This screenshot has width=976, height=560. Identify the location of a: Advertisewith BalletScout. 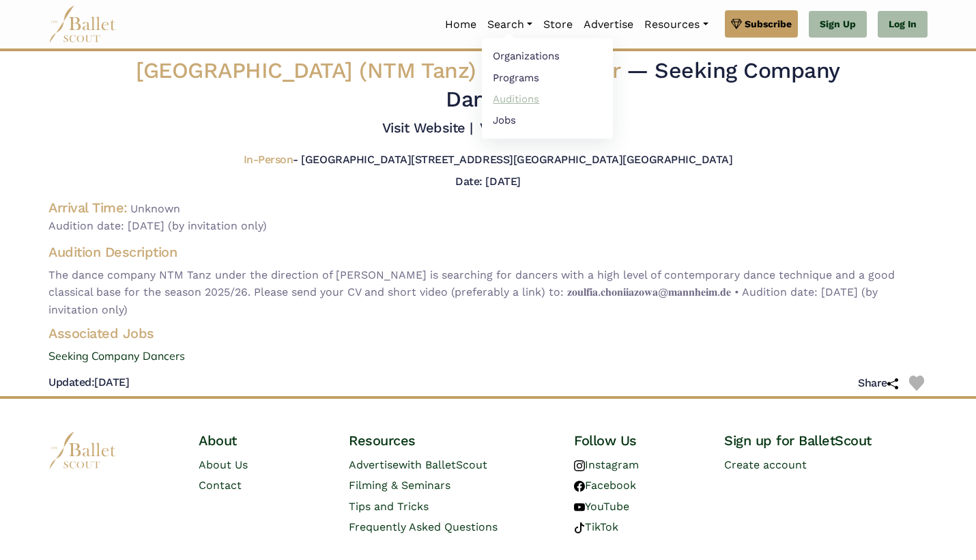
(418, 464).